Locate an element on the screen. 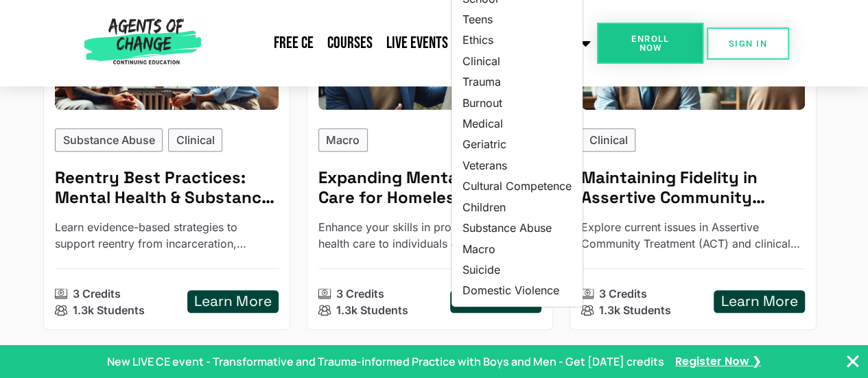 The height and width of the screenshot is (378, 868). p: Substance Abuse is located at coordinates (109, 140).